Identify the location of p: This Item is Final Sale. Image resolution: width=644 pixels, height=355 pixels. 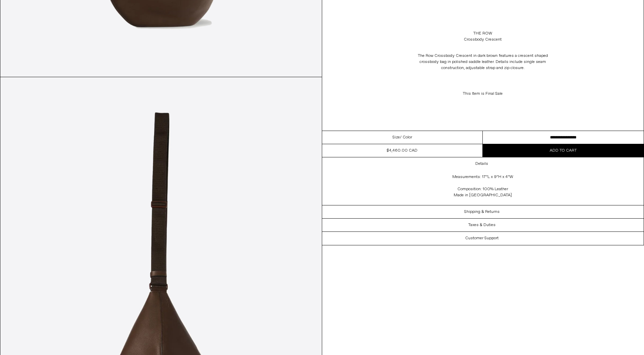
(483, 94).